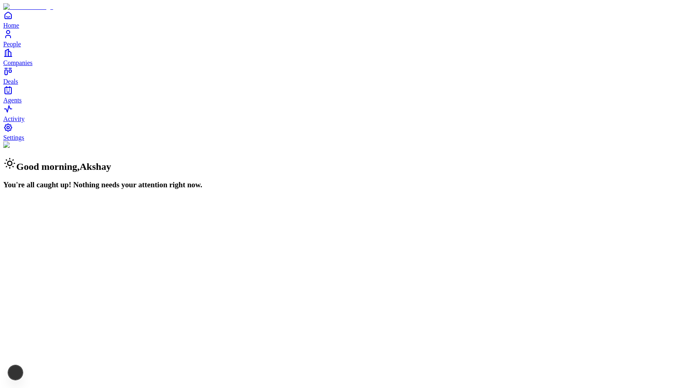 The height and width of the screenshot is (388, 697). What do you see at coordinates (28, 7) in the screenshot?
I see `img: Item Brain Logo` at bounding box center [28, 7].